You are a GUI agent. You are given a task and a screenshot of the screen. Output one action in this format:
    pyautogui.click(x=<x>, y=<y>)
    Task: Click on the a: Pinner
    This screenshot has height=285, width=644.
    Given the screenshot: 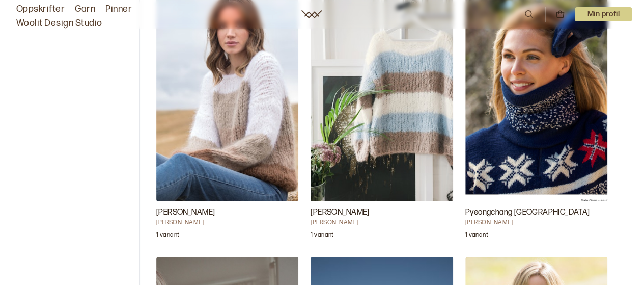 What is the action you would take?
    pyautogui.click(x=119, y=9)
    